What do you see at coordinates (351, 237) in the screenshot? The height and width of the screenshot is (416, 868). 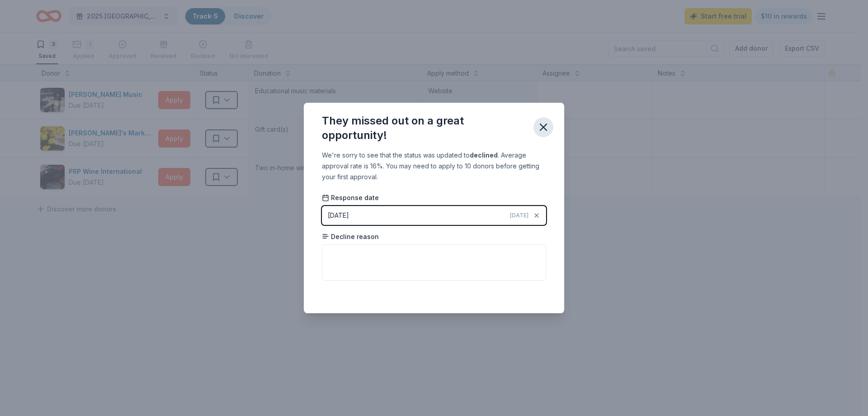 I see `span: Decline reason` at bounding box center [351, 237].